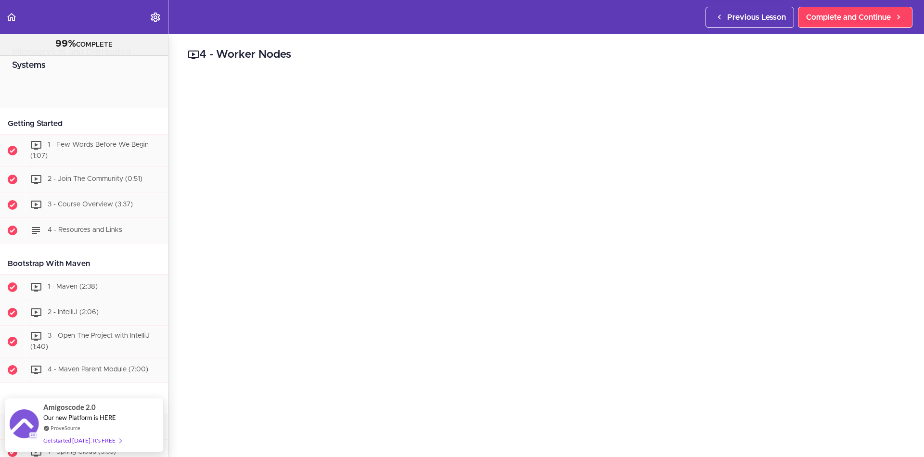 This screenshot has width=924, height=457. I want to click on h2: 4 - Worker Nodes, so click(546, 55).